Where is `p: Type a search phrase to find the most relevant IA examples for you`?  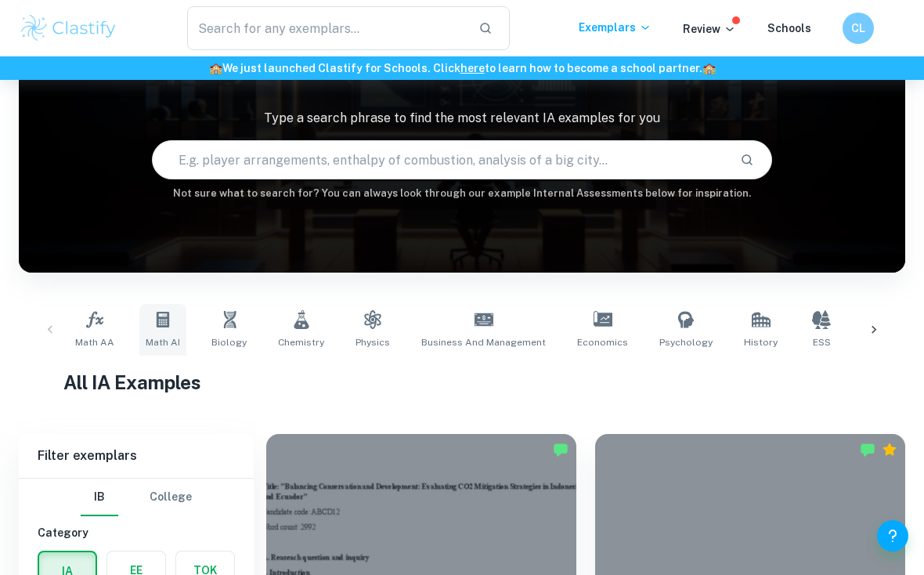 p: Type a search phrase to find the most relevant IA examples for you is located at coordinates (462, 118).